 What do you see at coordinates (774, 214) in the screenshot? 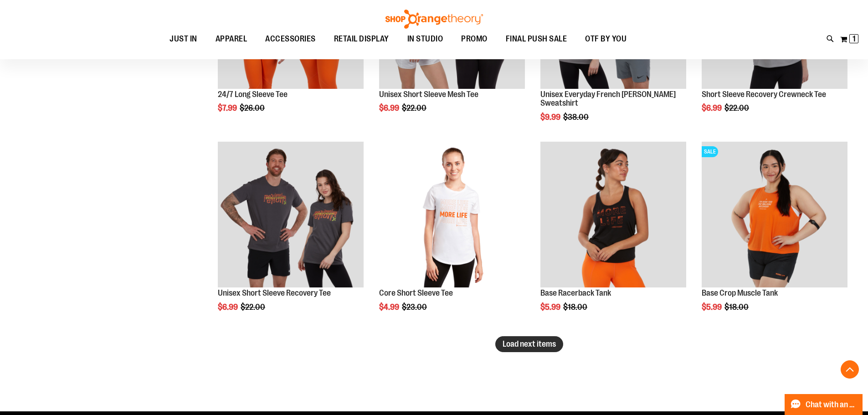
I see `img: Product image for Base Crop Muscle Tank` at bounding box center [774, 214].